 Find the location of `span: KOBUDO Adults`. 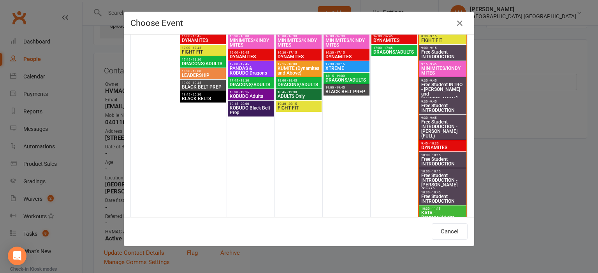

span: KOBUDO Adults is located at coordinates (251, 96).